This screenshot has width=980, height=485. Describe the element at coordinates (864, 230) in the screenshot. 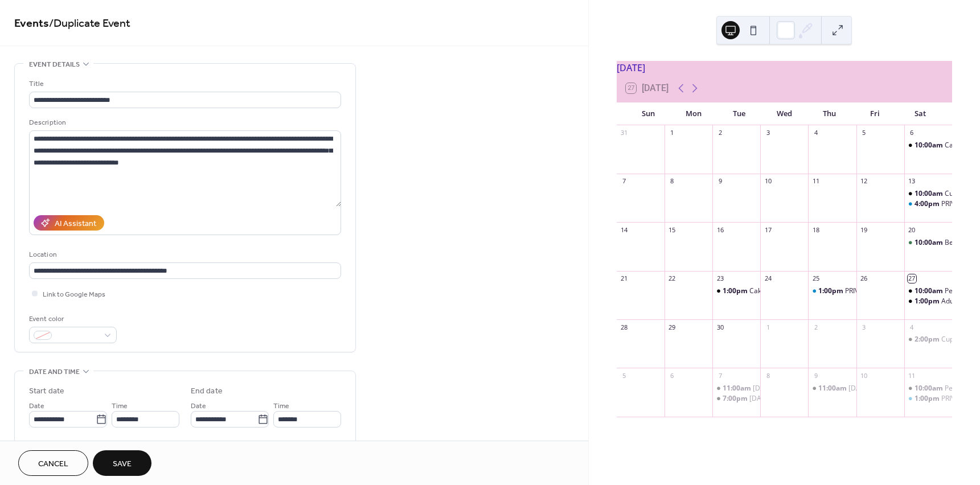

I see `div: 19` at that location.